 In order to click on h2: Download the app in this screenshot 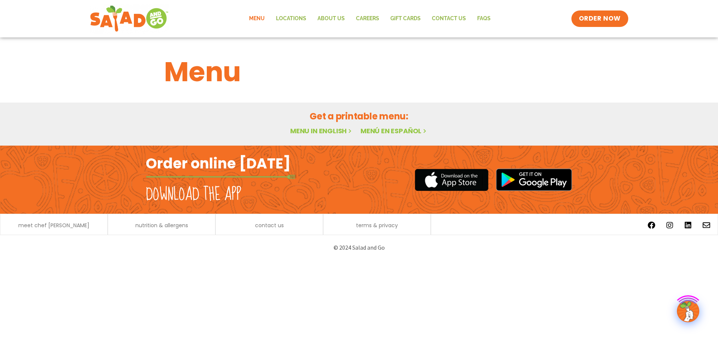, I will do `click(193, 194)`.